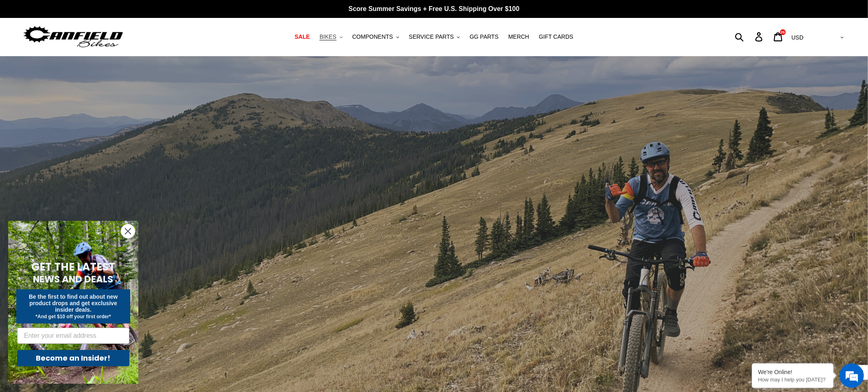 The image size is (868, 392). What do you see at coordinates (778, 37) in the screenshot?
I see `a: 26` at bounding box center [778, 37].